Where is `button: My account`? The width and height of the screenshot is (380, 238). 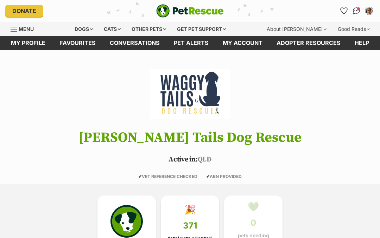 button: My account is located at coordinates (369, 11).